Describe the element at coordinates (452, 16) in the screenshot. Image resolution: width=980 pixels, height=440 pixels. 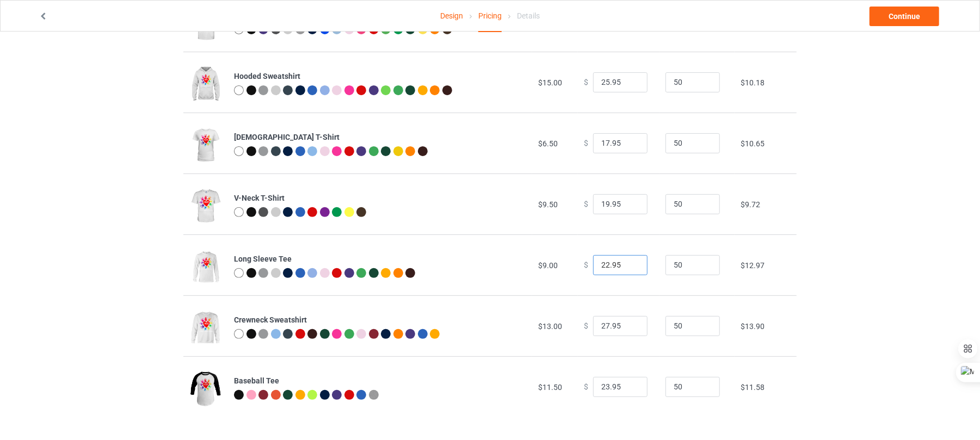
I see `a: Design` at that location.